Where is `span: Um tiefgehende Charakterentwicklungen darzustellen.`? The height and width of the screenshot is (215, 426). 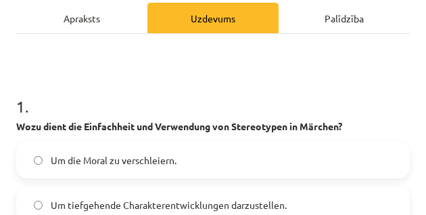
span: Um tiefgehende Charakterentwicklungen darzustellen. is located at coordinates (169, 204).